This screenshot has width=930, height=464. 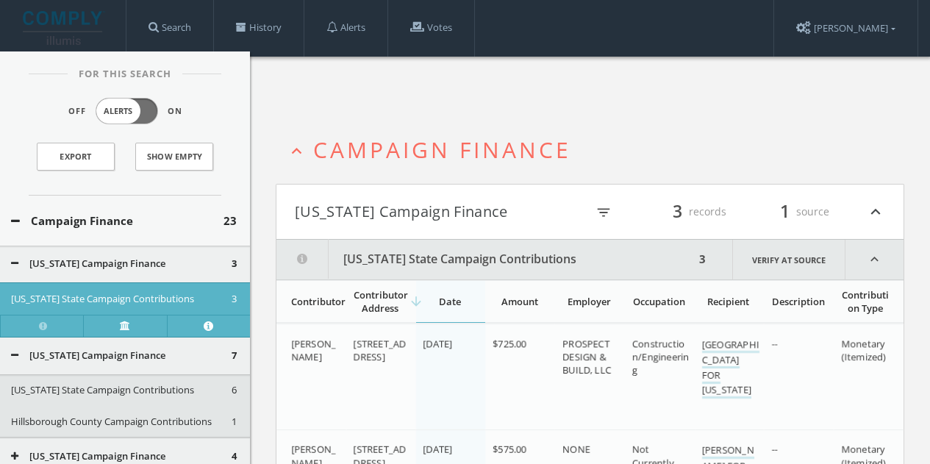 I want to click on span: 6, so click(x=234, y=390).